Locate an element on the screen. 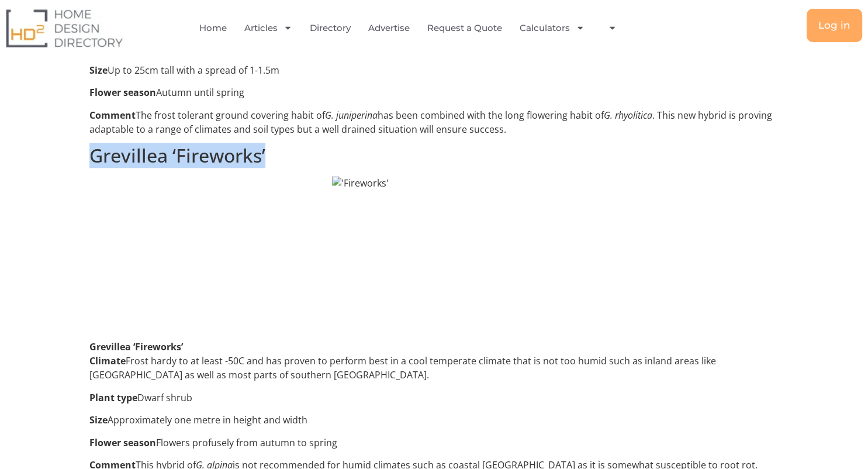 The image size is (868, 469). nav: Menu is located at coordinates (413, 28).